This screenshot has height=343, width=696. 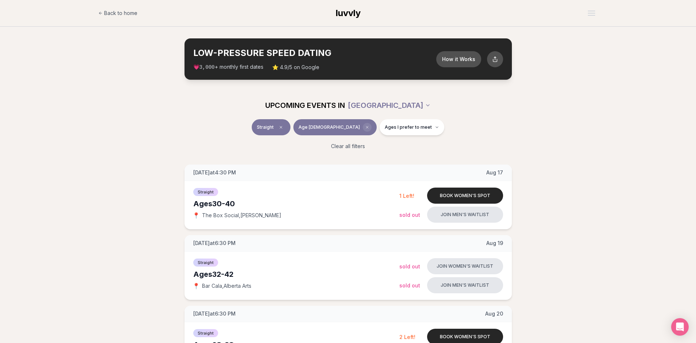 I want to click on div: Open Intercom Messenger, so click(x=680, y=327).